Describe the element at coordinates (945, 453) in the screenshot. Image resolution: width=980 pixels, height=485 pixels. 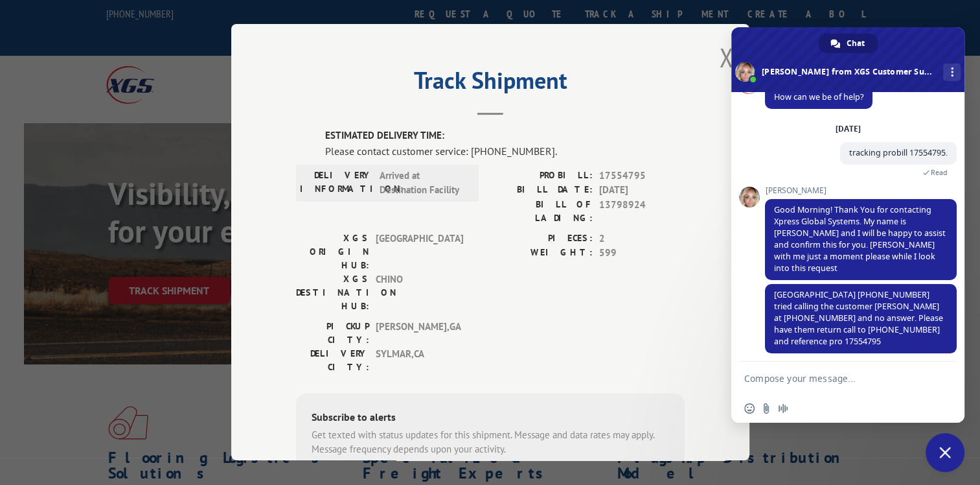
I see `div: Close chat` at that location.